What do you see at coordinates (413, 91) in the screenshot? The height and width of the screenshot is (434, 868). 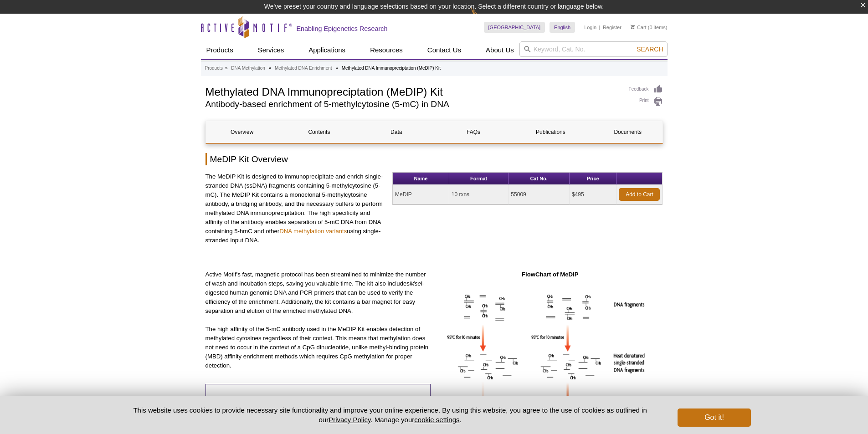 I see `h1: Methylated DNA Immunopreciptation (MeDIP) Kit` at bounding box center [413, 91].